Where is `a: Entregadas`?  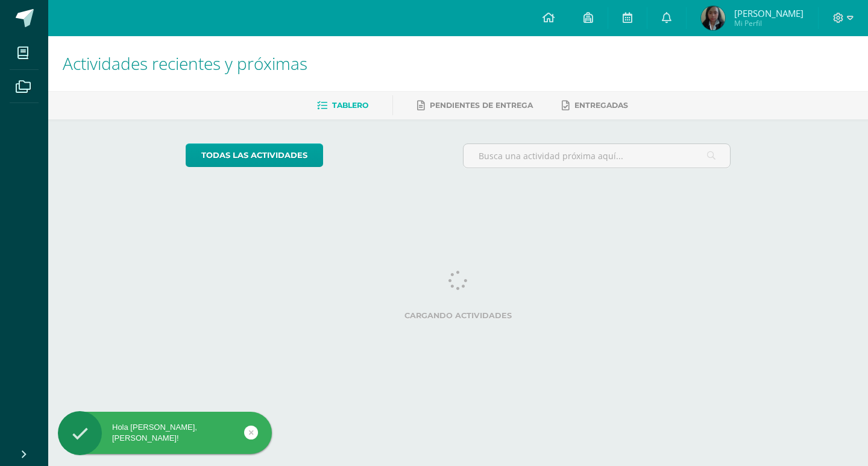 a: Entregadas is located at coordinates (595, 105).